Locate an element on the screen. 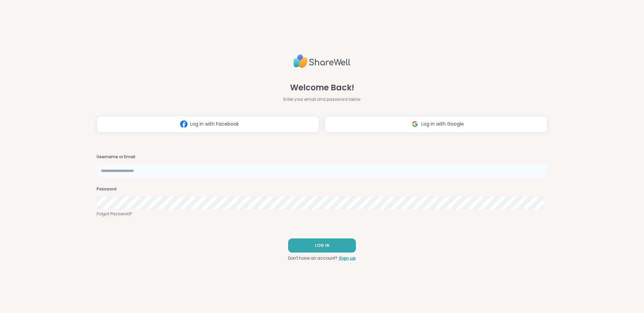 The height and width of the screenshot is (313, 644). img: ShareWell Logo is located at coordinates (322, 61).